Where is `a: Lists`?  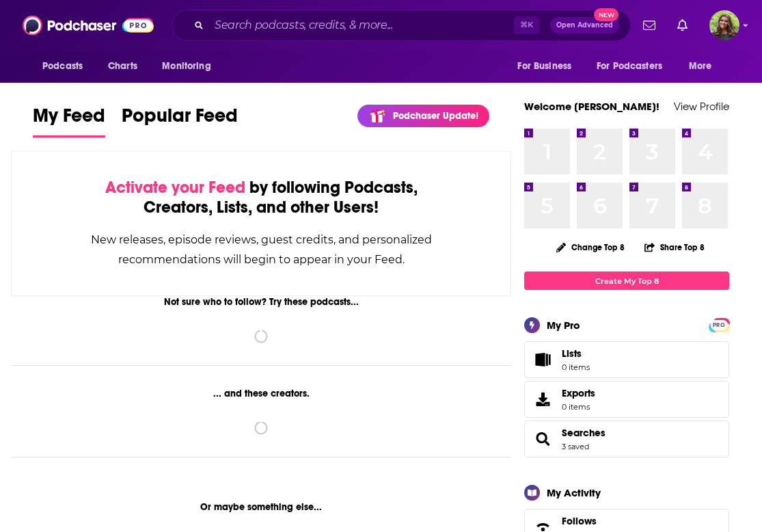
a: Lists is located at coordinates (627, 360).